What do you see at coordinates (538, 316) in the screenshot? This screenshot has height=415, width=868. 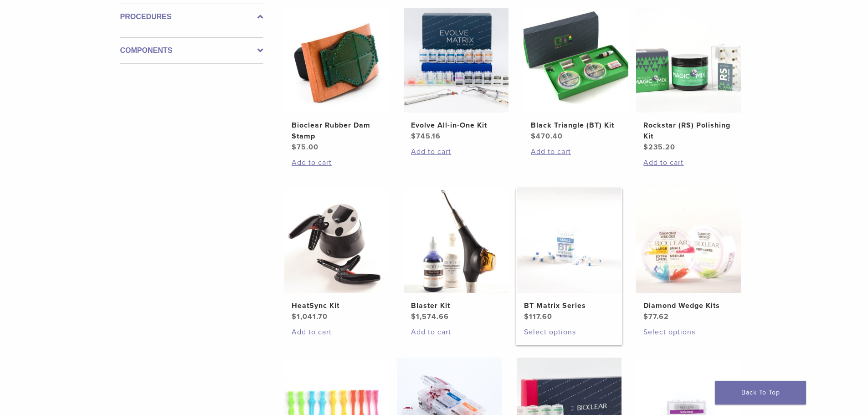 I see `bdi: 117.60` at bounding box center [538, 316].